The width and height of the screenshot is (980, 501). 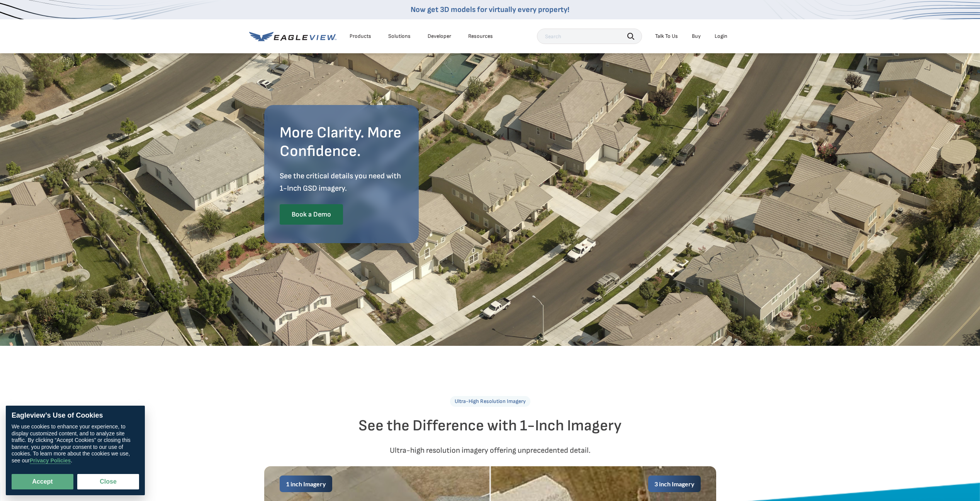 What do you see at coordinates (439, 36) in the screenshot?
I see `a: Developer` at bounding box center [439, 36].